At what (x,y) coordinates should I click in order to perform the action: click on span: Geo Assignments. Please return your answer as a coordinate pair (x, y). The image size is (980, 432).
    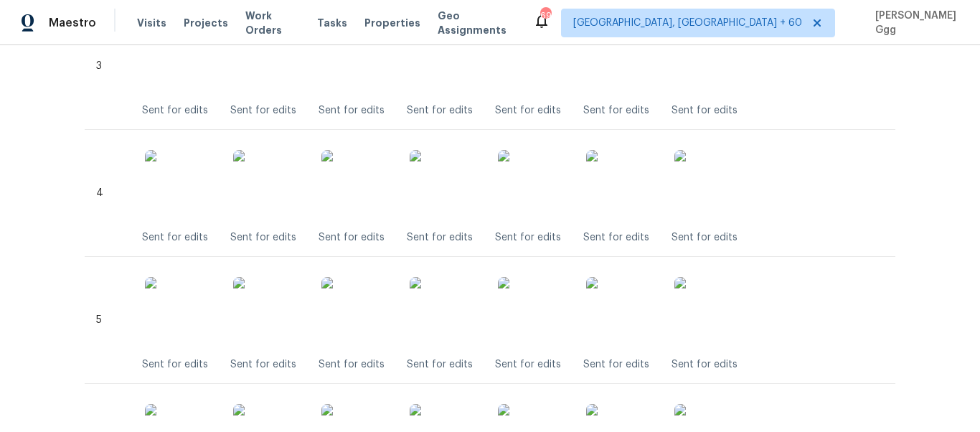
    Looking at the image, I should click on (477, 23).